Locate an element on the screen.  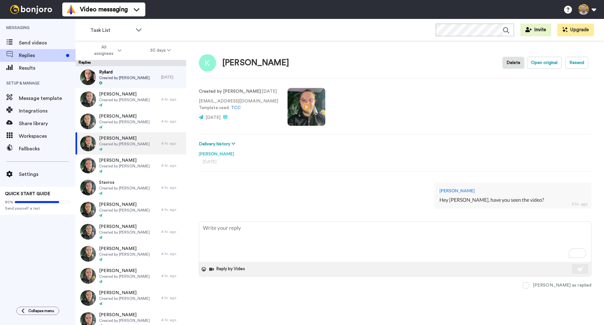
span: Fallbacks is located at coordinates (47, 149).